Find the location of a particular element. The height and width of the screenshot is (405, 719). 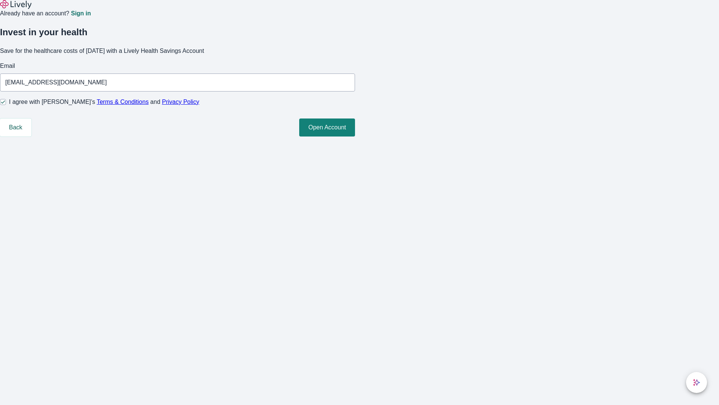

a: Terms & Conditions is located at coordinates (122, 102).